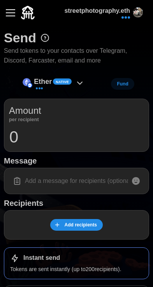 The width and height of the screenshot is (153, 287). Describe the element at coordinates (122, 84) in the screenshot. I see `button: Fund` at that location.